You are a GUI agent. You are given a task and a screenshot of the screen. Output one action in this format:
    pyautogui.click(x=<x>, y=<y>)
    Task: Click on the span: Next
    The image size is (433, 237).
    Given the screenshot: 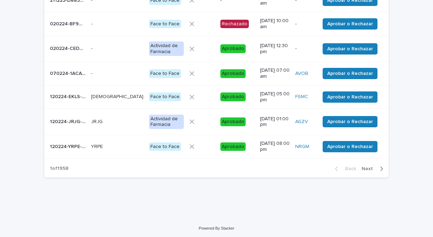 What is the action you would take?
    pyautogui.click(x=369, y=169)
    